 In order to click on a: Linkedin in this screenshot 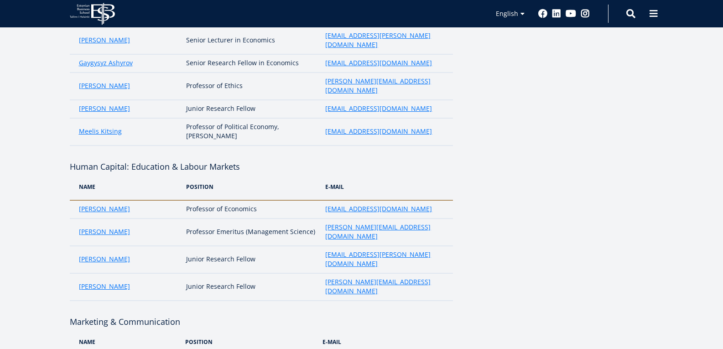, I will do `click(556, 14)`.